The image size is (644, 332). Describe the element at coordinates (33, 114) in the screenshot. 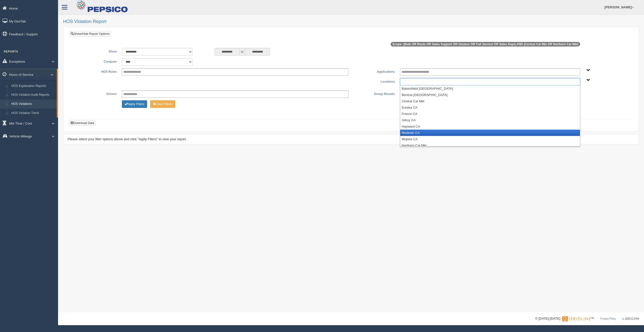

I see `a: HOS Violation Trend` at that location.